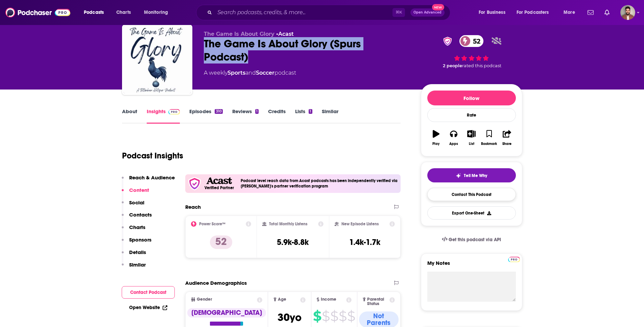 Image resolution: width=644 pixels, height=327 pixels. I want to click on p: Social, so click(137, 202).